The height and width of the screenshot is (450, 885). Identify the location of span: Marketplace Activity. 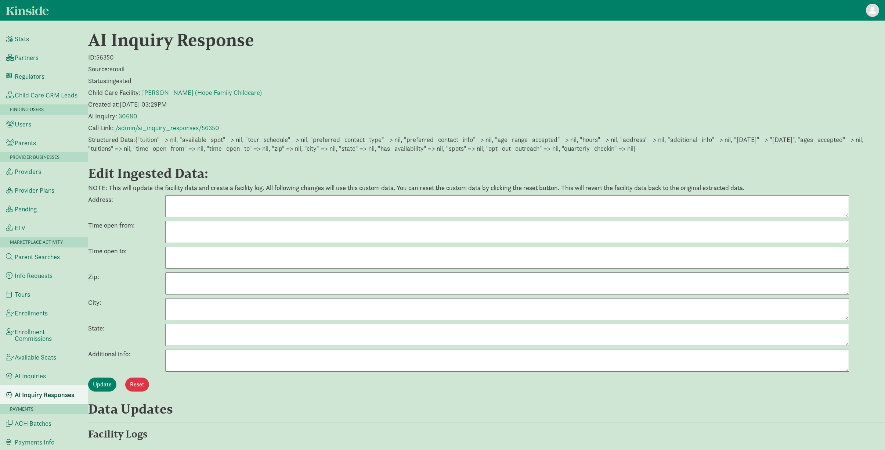
(36, 242).